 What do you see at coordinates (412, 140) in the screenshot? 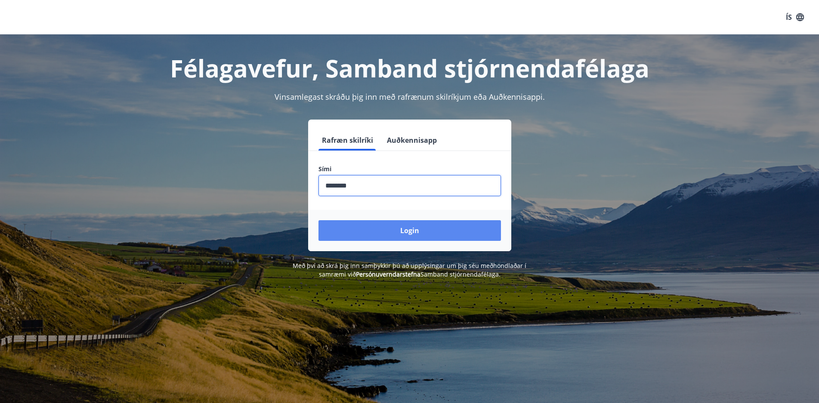
I see `button: Auðkennisapp` at bounding box center [412, 140].